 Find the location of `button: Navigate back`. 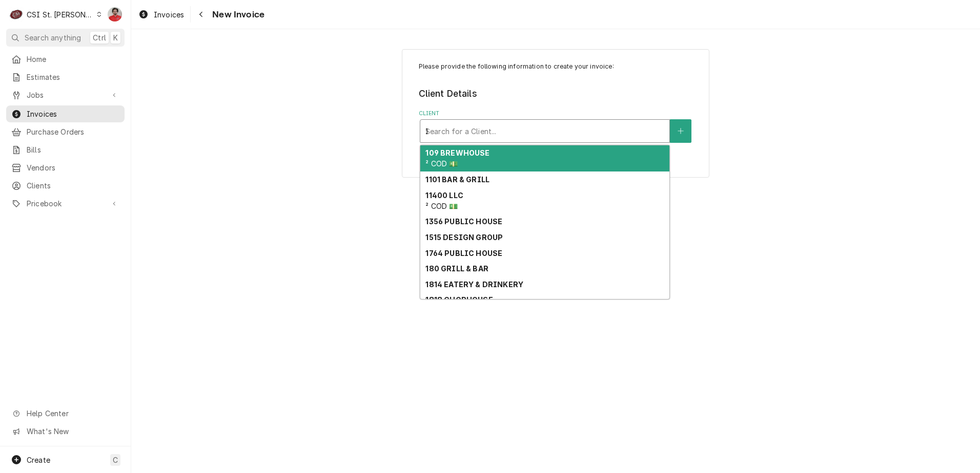

button: Navigate back is located at coordinates (201, 15).